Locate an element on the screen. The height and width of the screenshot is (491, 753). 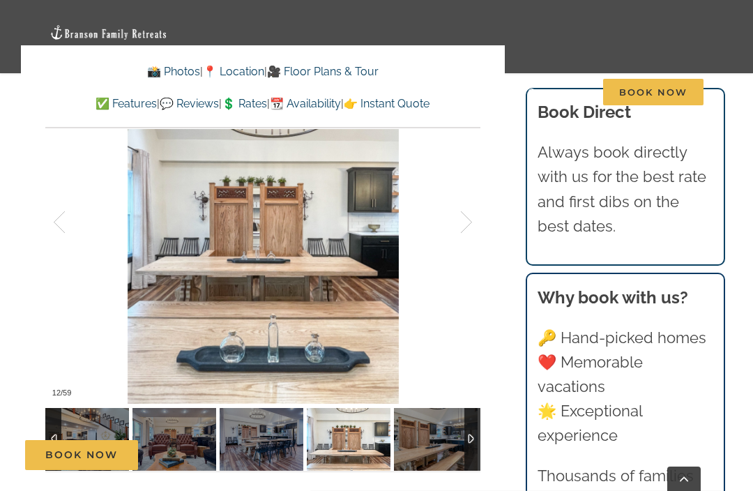
p: 🔑 Hand-picked homes ❤️ Memorable vacations 🌟 Exceptional experience is located at coordinates (625, 387).